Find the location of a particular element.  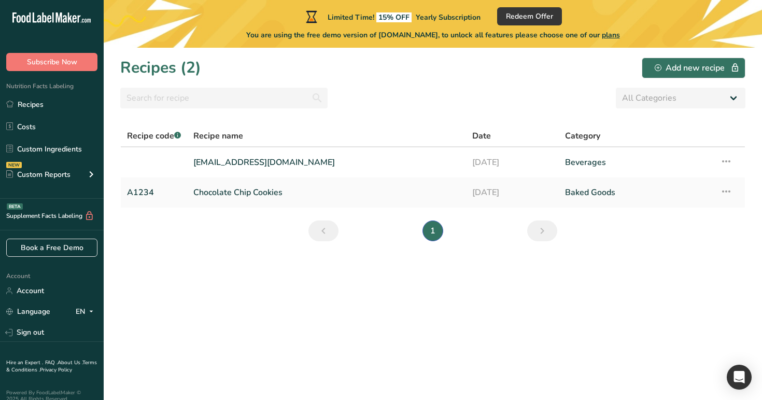

span: Subscribe Now is located at coordinates (52, 62).